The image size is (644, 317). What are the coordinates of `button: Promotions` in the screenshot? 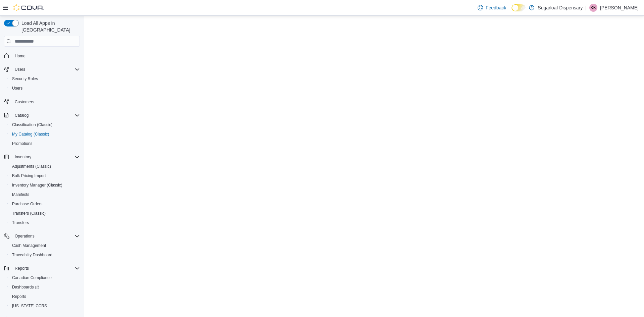 It's located at (45, 143).